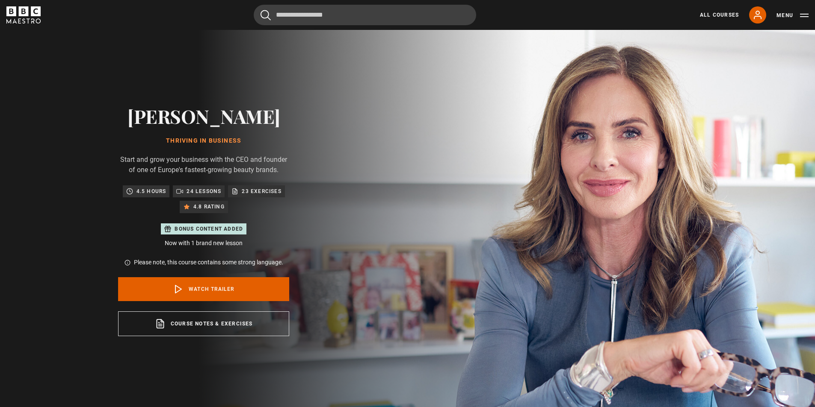 The width and height of the screenshot is (815, 407). I want to click on p: 24 lessons, so click(204, 192).